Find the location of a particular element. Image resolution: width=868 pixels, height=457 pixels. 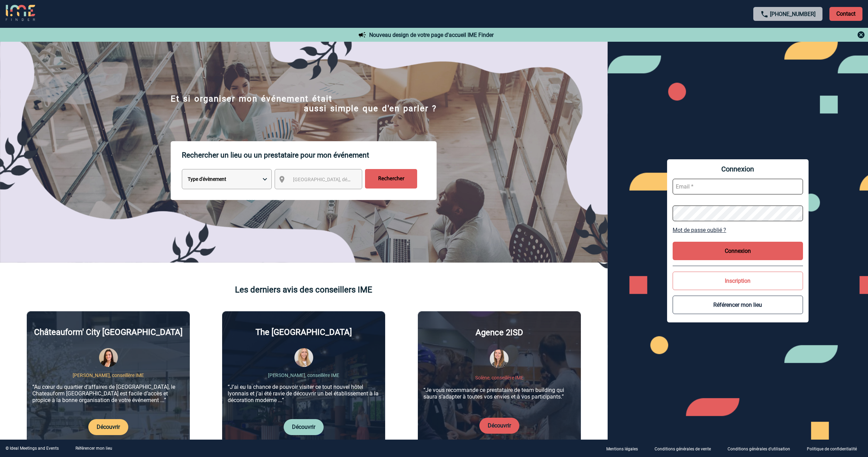

a: Référencer mon lieu is located at coordinates (94, 448).